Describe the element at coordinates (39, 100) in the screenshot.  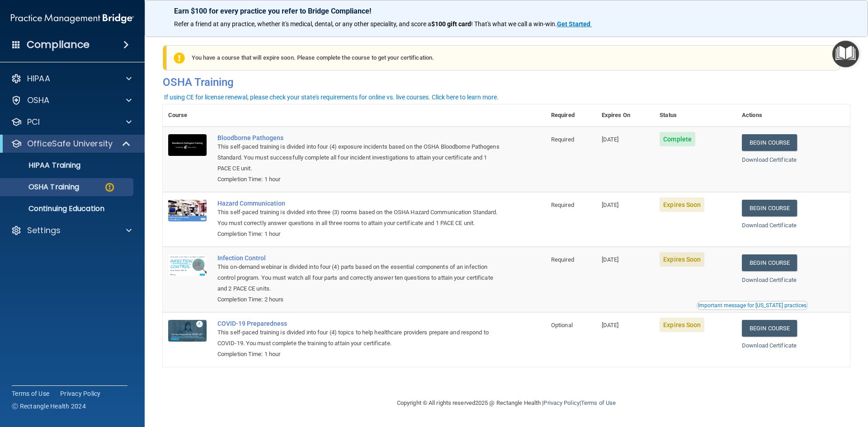
I see `p: OSHA` at that location.